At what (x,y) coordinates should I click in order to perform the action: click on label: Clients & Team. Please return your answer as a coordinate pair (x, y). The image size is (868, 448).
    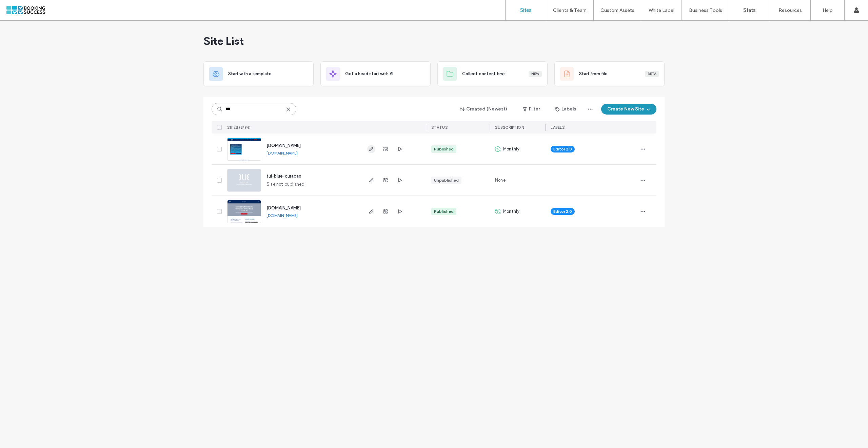
    Looking at the image, I should click on (569, 10).